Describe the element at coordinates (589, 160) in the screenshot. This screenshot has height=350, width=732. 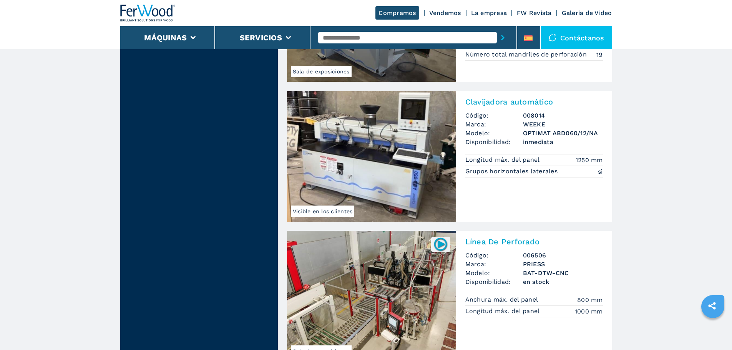
I see `em: 1250 mm` at that location.